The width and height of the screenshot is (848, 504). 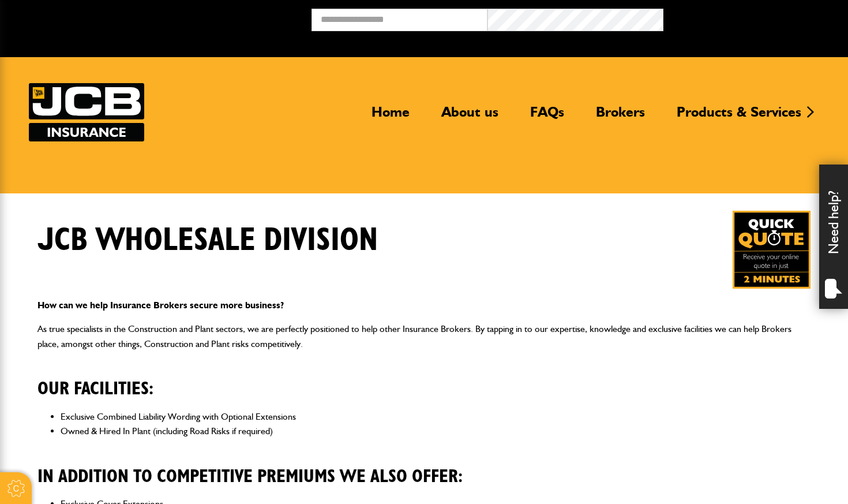 I want to click on a: Products & Services, so click(x=739, y=116).